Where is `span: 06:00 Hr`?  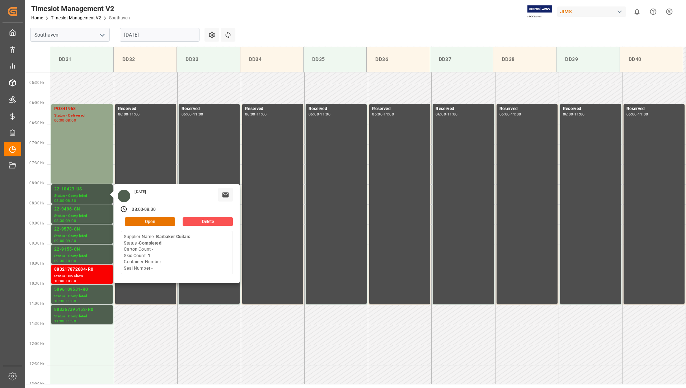 span: 06:00 Hr is located at coordinates (37, 103).